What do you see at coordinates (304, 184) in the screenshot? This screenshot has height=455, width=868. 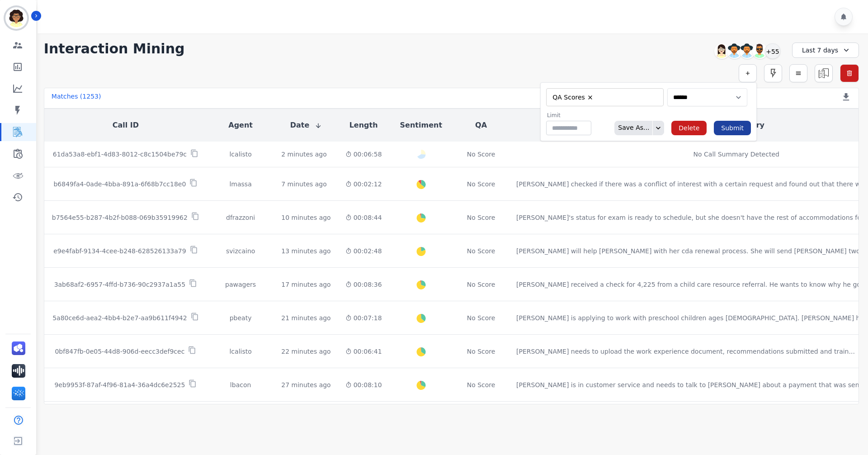 I see `div: 7 minutes ago` at bounding box center [304, 184].